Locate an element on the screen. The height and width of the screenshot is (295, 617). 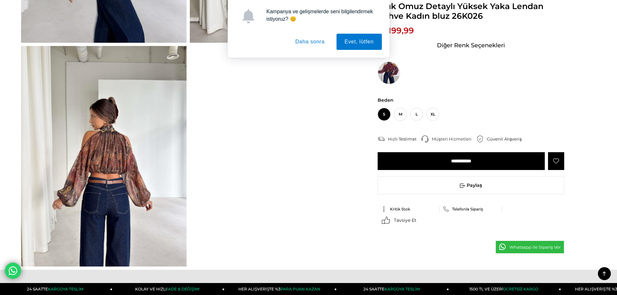
a: Kritik Stok is located at coordinates (409, 209).